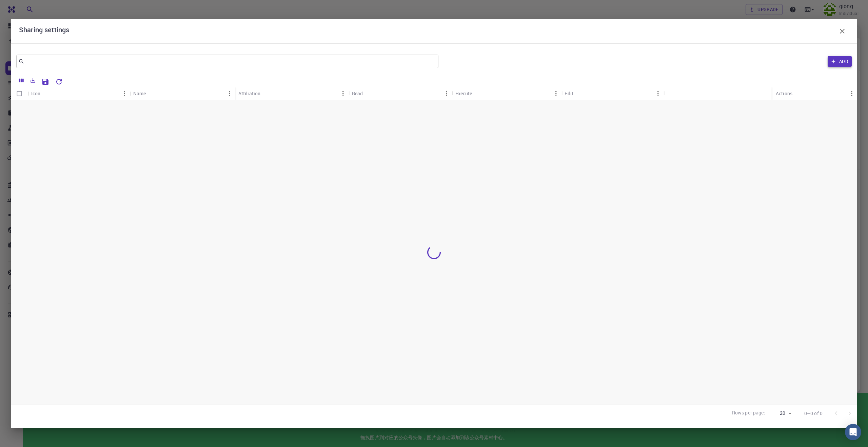  Describe the element at coordinates (839, 62) in the screenshot. I see `button: Add` at that location.